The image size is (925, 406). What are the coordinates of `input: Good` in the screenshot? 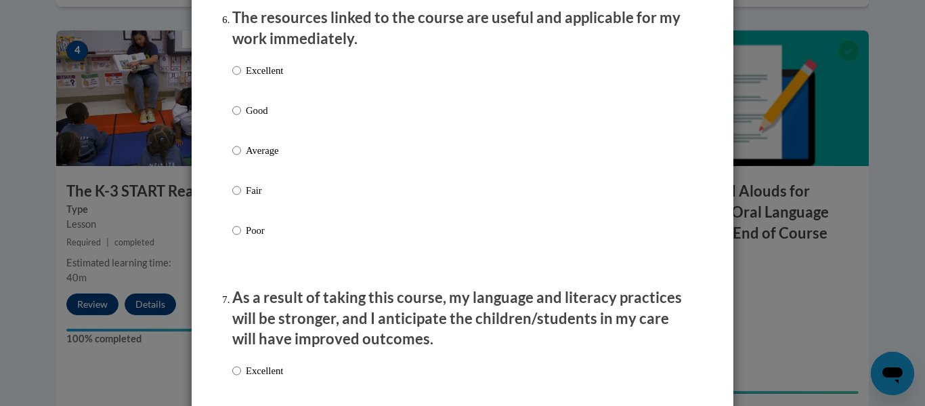 It's located at (236, 110).